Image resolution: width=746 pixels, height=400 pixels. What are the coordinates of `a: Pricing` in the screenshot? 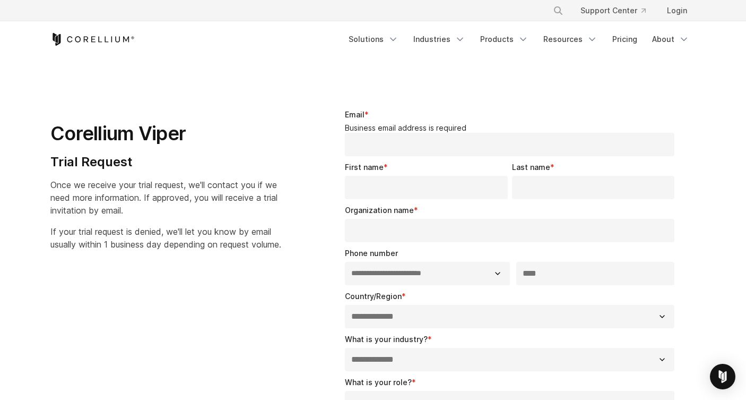 It's located at (625, 39).